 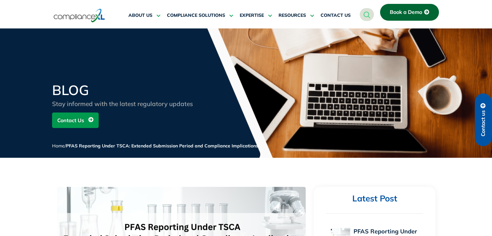 I want to click on span: CONTACT US, so click(x=336, y=16).